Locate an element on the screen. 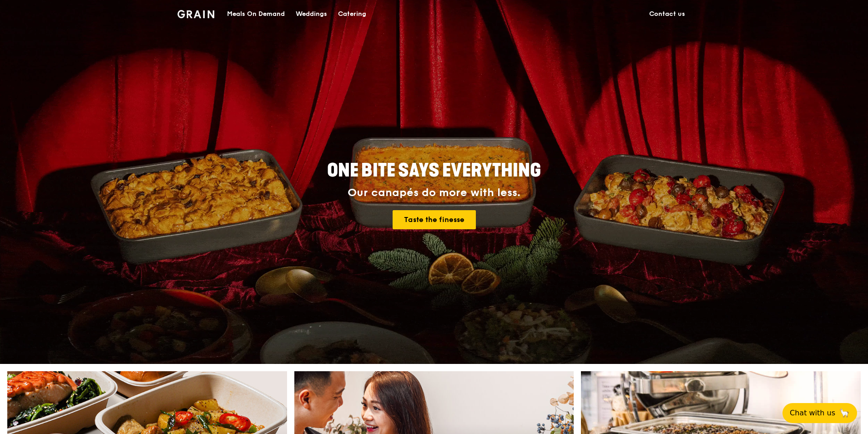  button: Chat with us🦙 is located at coordinates (819, 413).